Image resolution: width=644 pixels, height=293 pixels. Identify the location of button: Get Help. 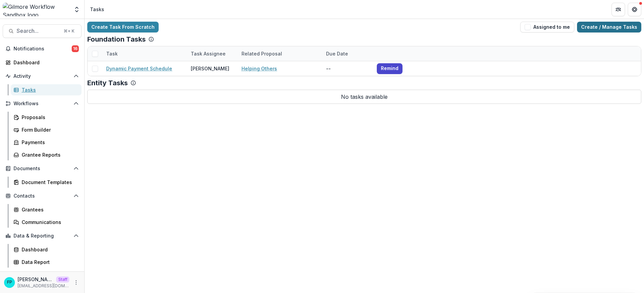
(635, 9).